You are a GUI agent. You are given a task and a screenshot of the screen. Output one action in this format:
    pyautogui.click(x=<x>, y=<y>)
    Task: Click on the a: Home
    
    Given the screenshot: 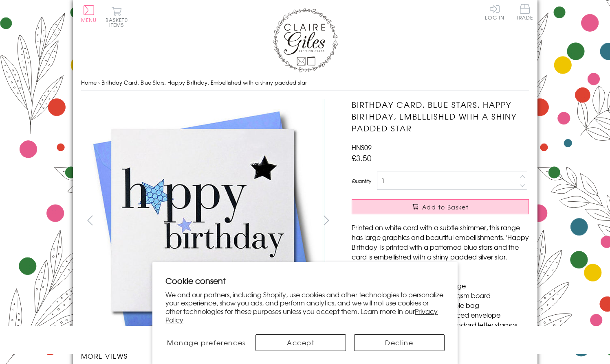 What is the action you would take?
    pyautogui.click(x=89, y=82)
    